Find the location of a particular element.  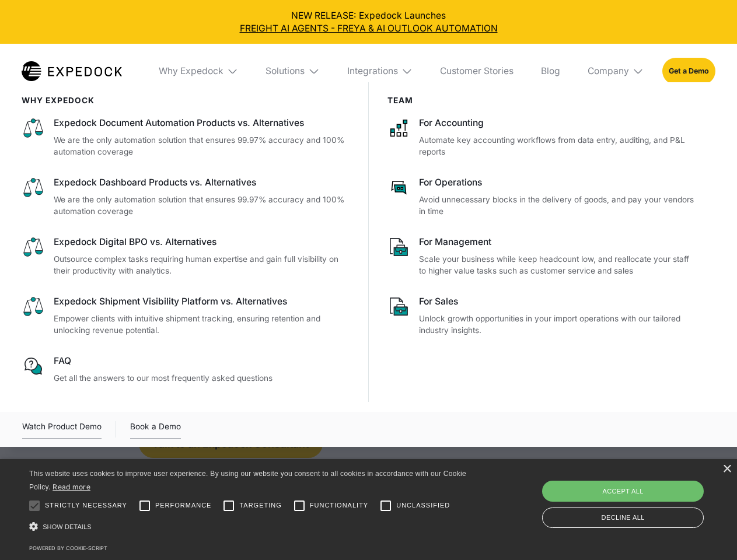

div: Expedock Document Automation Products vs. Alternatives is located at coordinates (202, 124).